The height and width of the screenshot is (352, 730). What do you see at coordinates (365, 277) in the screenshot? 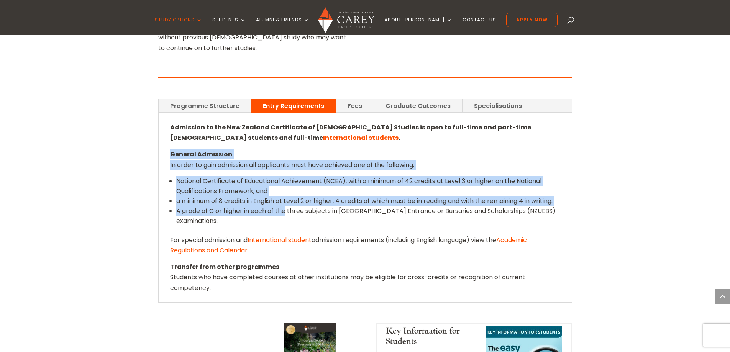
I see `p: Students who have completed courses at other institutions may be eligible for cross-credits or re...` at bounding box center [365, 277].